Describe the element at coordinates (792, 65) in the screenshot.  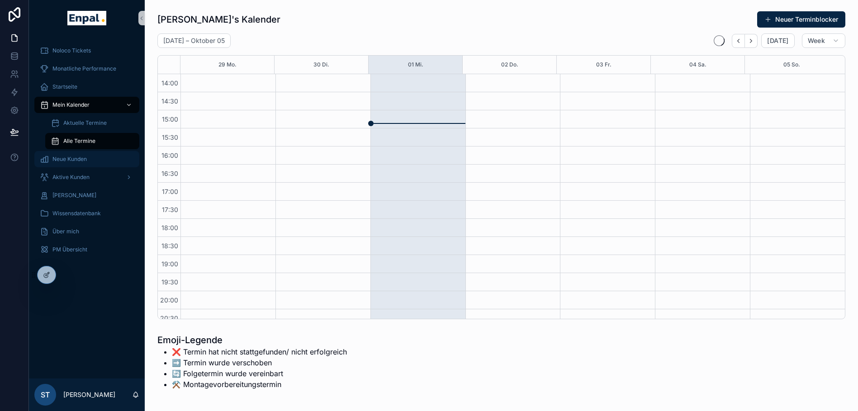
I see `div: 05 So.` at that location.